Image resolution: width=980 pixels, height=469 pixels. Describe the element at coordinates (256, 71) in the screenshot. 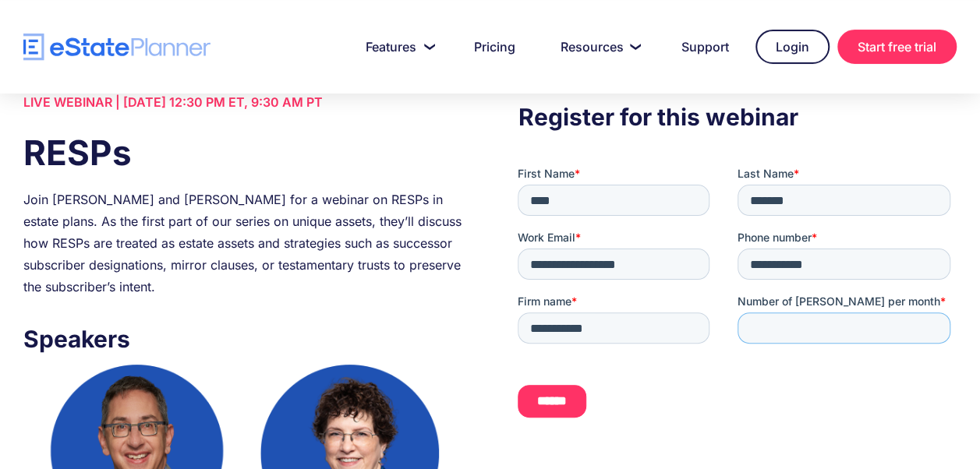

I see `span: Phone number` at that location.